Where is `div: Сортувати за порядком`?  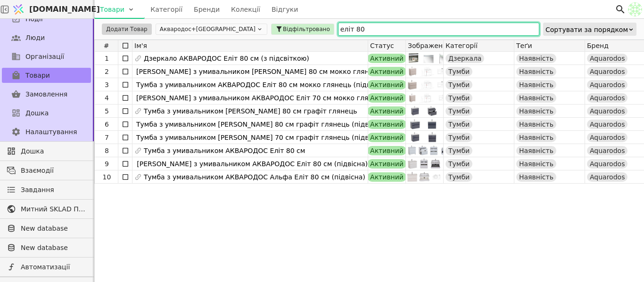 div: Сортувати за порядком is located at coordinates (586, 30).